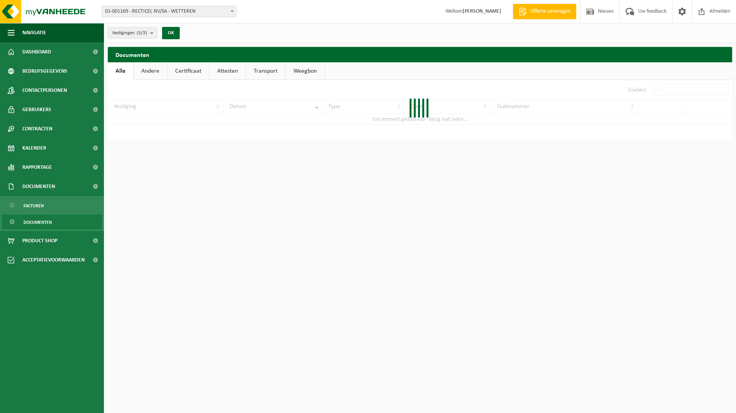  What do you see at coordinates (129, 33) in the screenshot?
I see `span: Vestigingen` at bounding box center [129, 33].